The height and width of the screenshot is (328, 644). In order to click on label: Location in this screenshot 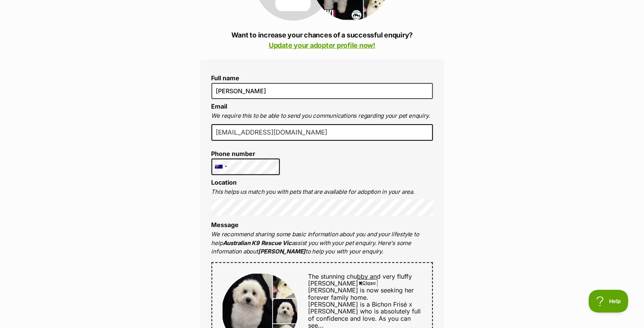, I will do `click(224, 182)`.